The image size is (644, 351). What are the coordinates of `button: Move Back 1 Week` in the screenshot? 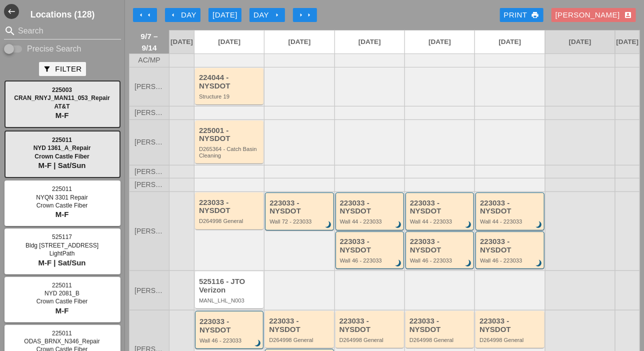 It's located at (145, 15).